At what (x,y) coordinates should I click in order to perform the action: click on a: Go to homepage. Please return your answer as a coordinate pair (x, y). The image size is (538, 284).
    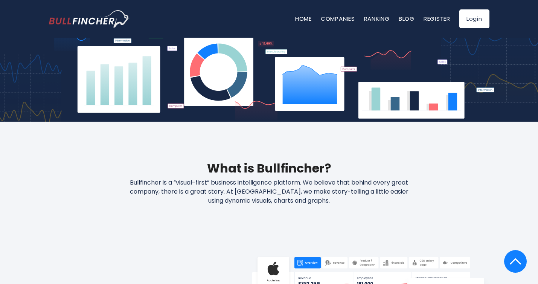
    Looking at the image, I should click on (89, 19).